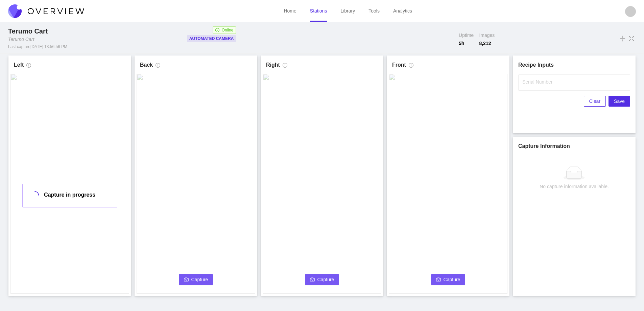  Describe the element at coordinates (595, 101) in the screenshot. I see `span: Clear` at that location.